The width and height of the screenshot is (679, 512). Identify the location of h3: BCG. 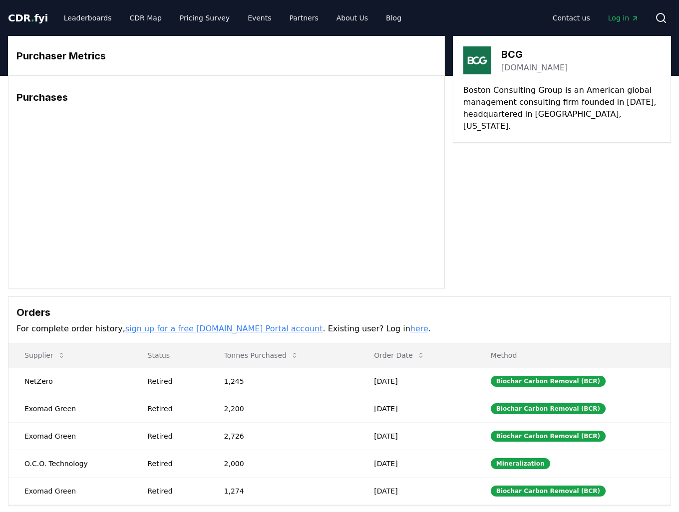
(535, 54).